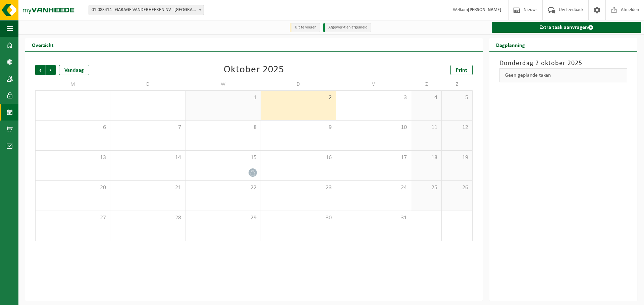 This screenshot has height=305, width=644. What do you see at coordinates (223, 158) in the screenshot?
I see `span: 15` at bounding box center [223, 158].